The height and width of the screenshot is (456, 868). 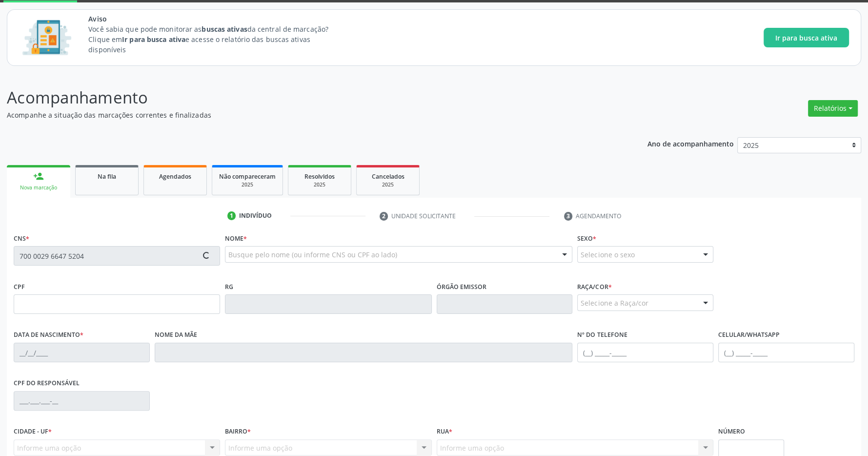 I want to click on label: Data de nascimento, so click(x=49, y=335).